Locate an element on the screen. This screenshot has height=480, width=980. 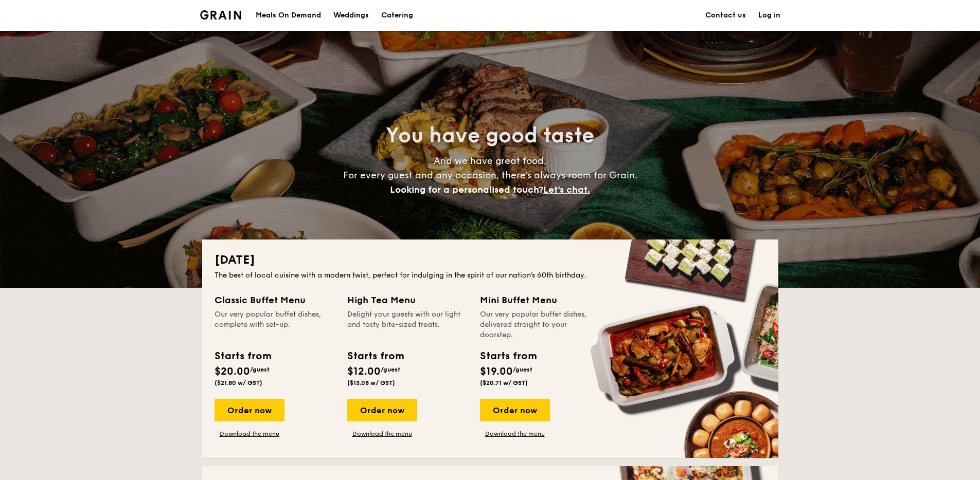
div: Delight your guests with our light and tasty bite-sized treats. is located at coordinates (407, 325).